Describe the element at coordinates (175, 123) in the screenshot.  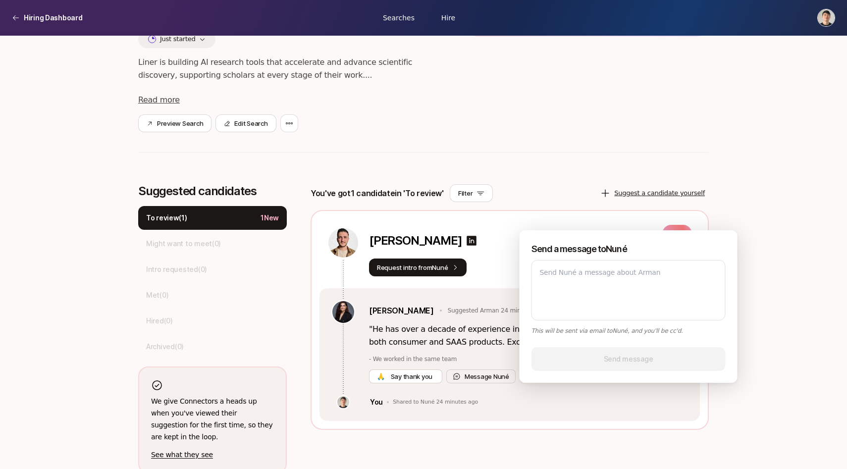
I see `button: Preview Search` at that location.